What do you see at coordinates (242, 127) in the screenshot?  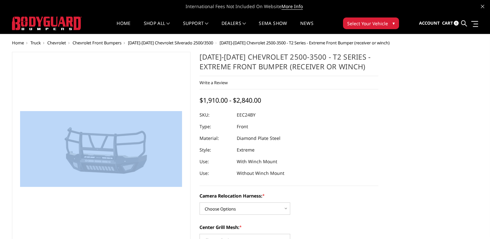 I see `dd: Front` at bounding box center [242, 127].